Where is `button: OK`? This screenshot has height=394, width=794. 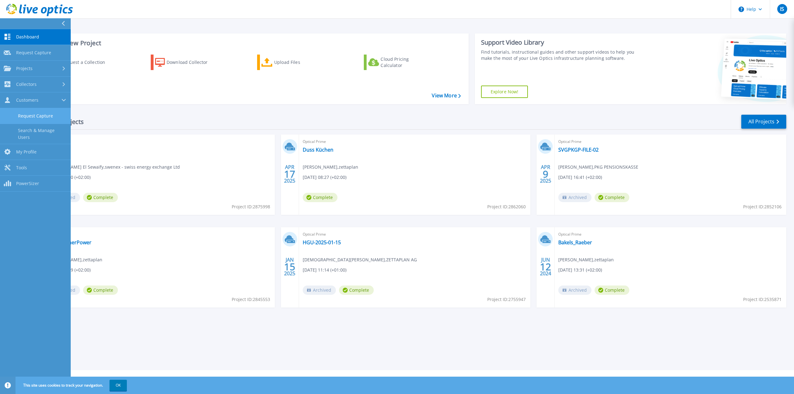
button: OK is located at coordinates (118, 386).